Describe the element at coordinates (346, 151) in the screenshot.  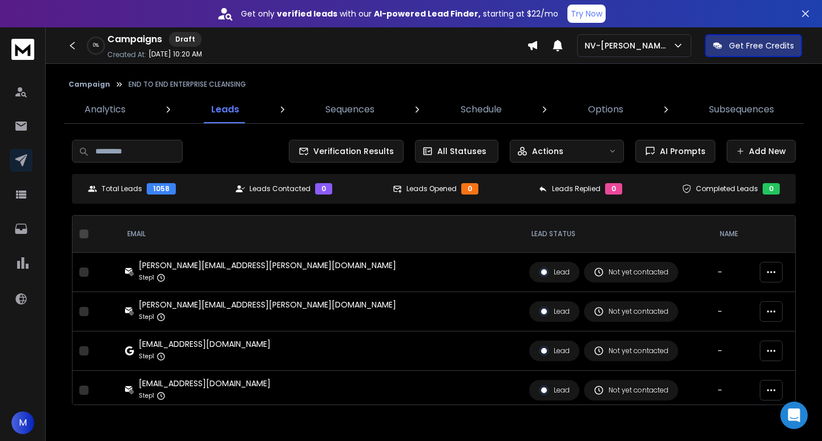
I see `button: Verification Results` at that location.